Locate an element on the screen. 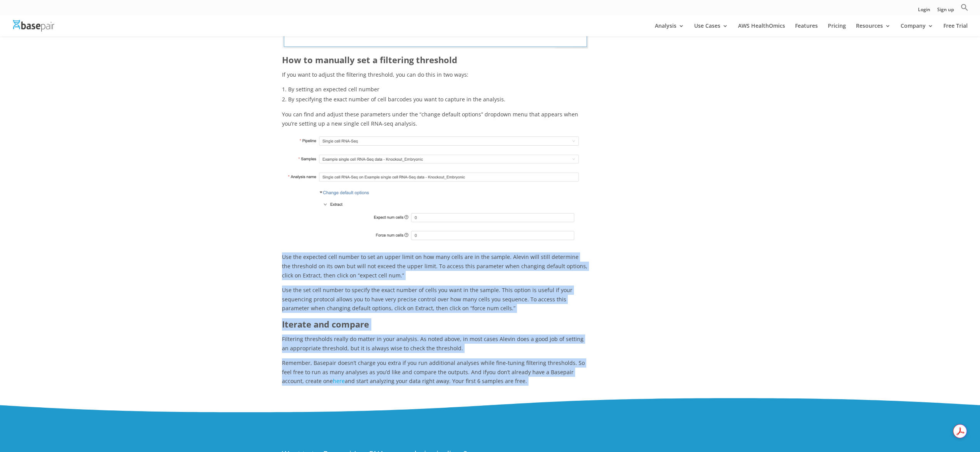  a: Resources is located at coordinates (873, 29).